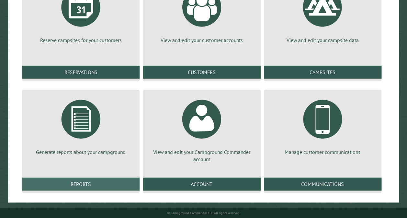  What do you see at coordinates (322, 125) in the screenshot?
I see `a: Manage customer communications` at bounding box center [322, 125].